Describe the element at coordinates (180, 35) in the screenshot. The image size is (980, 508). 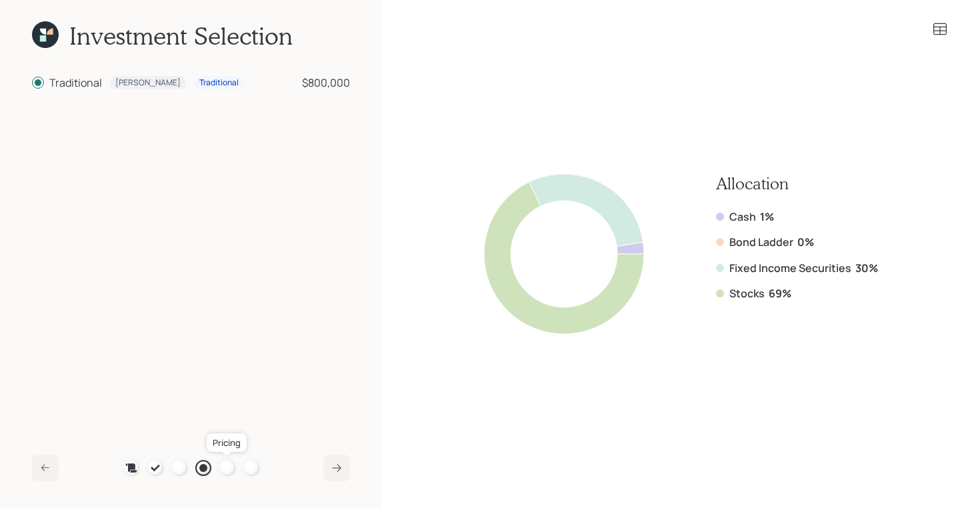
I see `h1: Investment Selection` at that location.